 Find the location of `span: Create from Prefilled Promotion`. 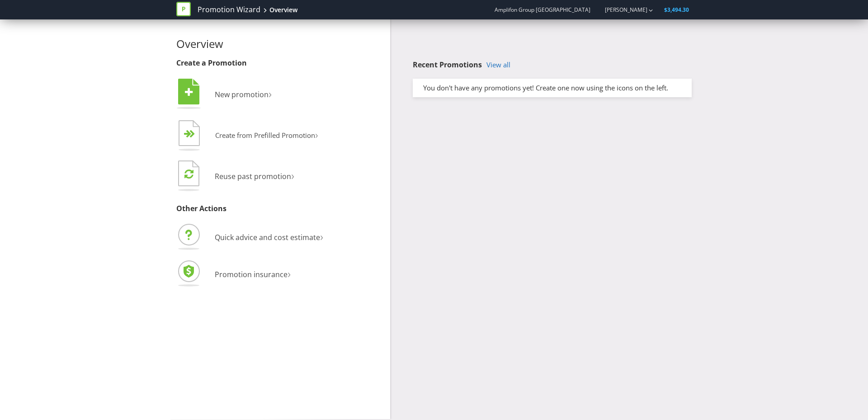

span: Create from Prefilled Promotion is located at coordinates (265, 135).